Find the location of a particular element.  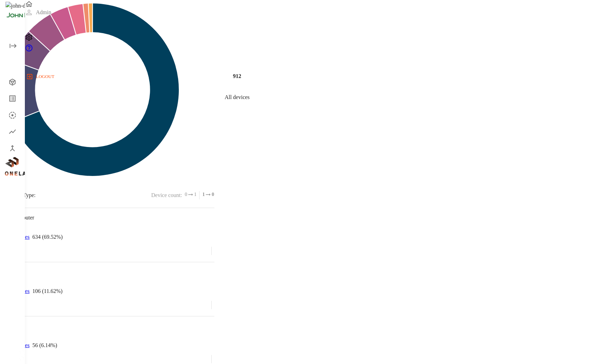

button: logout is located at coordinates (41, 77).